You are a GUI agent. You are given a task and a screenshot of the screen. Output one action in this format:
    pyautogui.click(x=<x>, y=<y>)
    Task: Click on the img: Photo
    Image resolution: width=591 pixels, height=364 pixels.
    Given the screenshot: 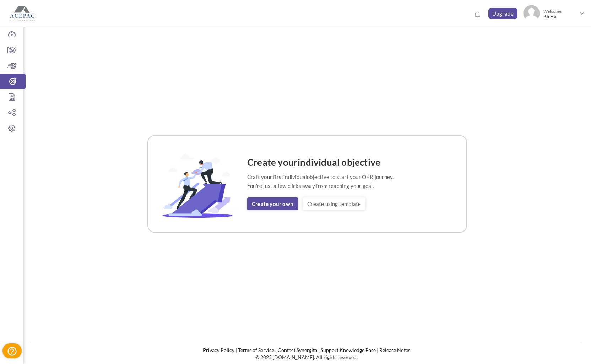 What is the action you would take?
    pyautogui.click(x=531, y=13)
    